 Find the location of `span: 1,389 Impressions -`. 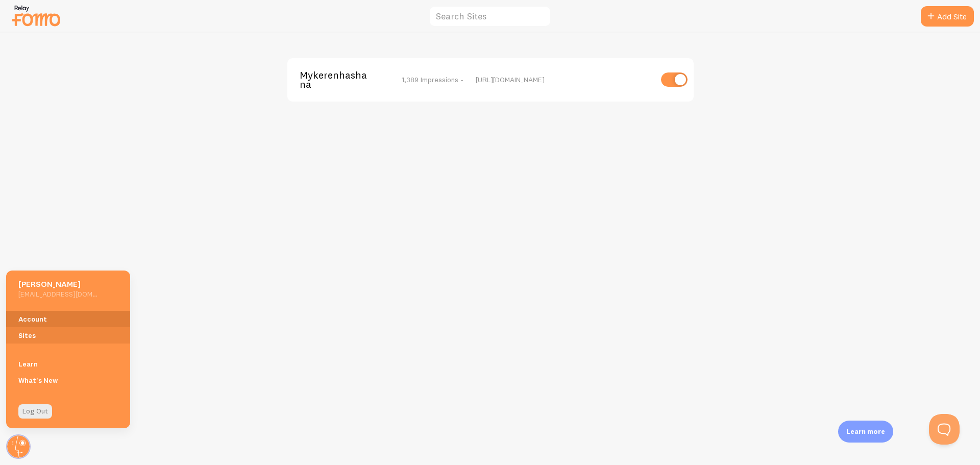

span: 1,389 Impressions - is located at coordinates (432, 80).